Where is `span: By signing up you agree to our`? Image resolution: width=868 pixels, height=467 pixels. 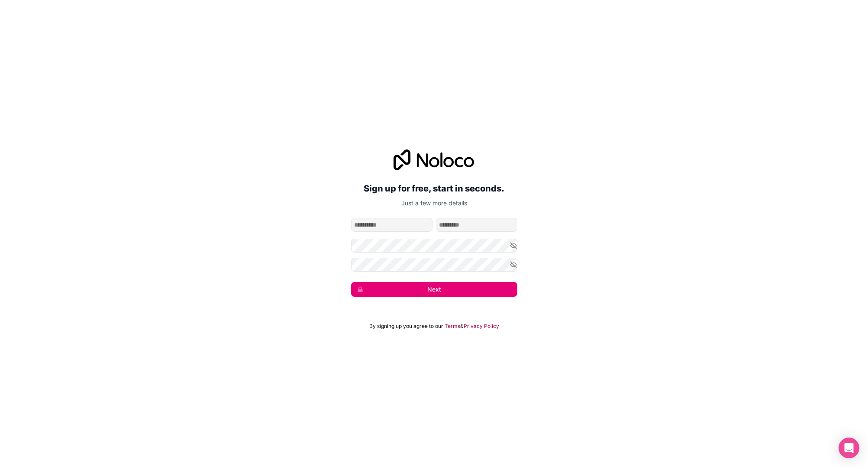 span: By signing up you agree to our is located at coordinates (406, 326).